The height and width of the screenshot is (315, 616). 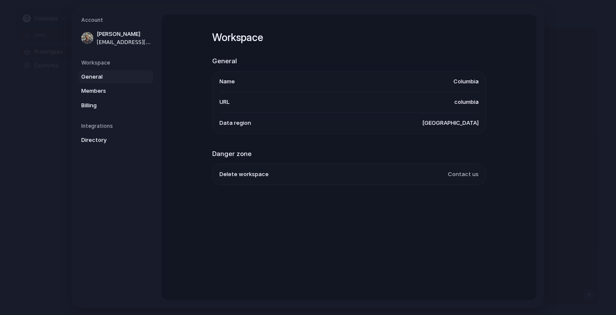 I want to click on a: General, so click(x=116, y=77).